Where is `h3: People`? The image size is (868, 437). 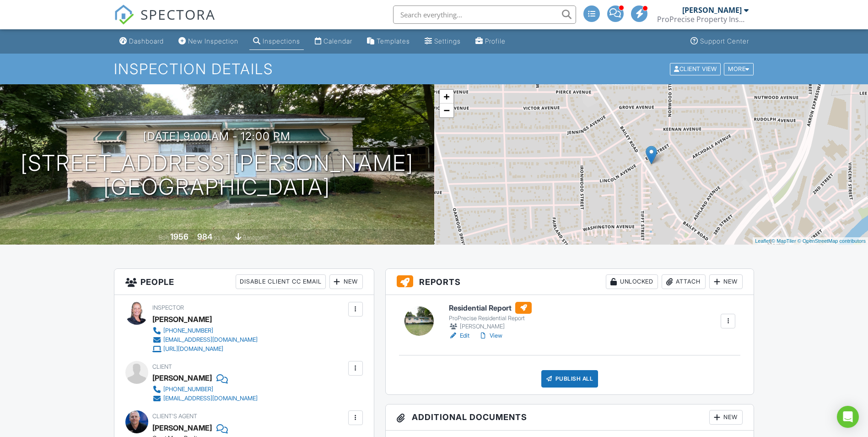 h3: People is located at coordinates (244, 281).